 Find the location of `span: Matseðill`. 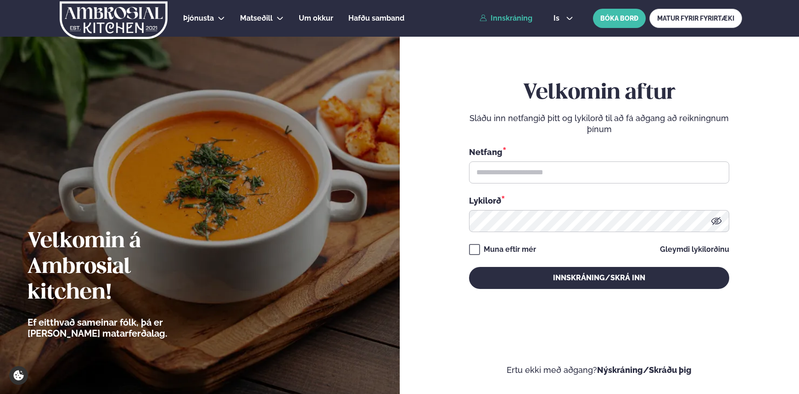

span: Matseðill is located at coordinates (256, 18).